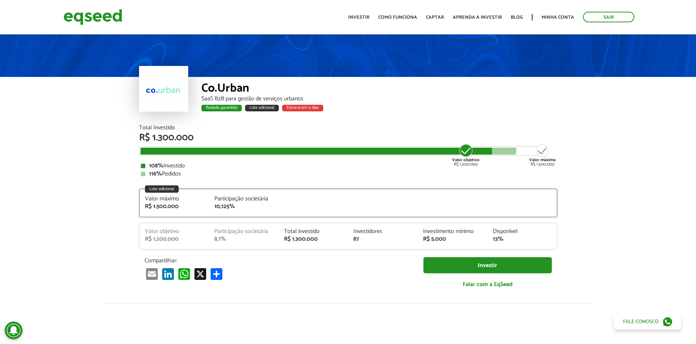  I want to click on a: Falar com a EqSeed, so click(487, 285).